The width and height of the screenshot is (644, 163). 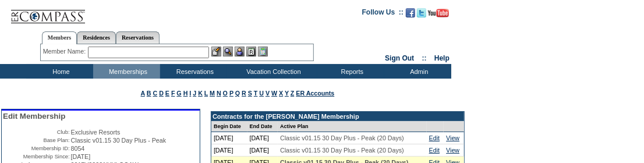 What do you see at coordinates (399, 58) in the screenshot?
I see `a: Sign Out` at bounding box center [399, 58].